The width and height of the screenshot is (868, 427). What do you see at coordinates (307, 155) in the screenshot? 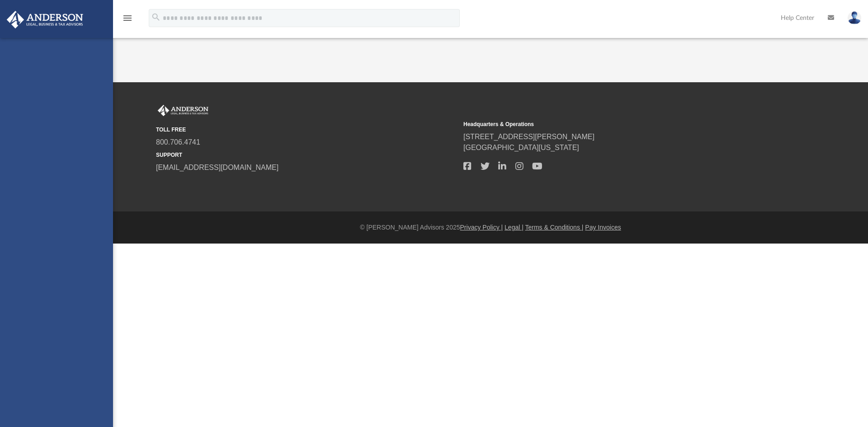
I see `small: SUPPORT` at bounding box center [307, 155].